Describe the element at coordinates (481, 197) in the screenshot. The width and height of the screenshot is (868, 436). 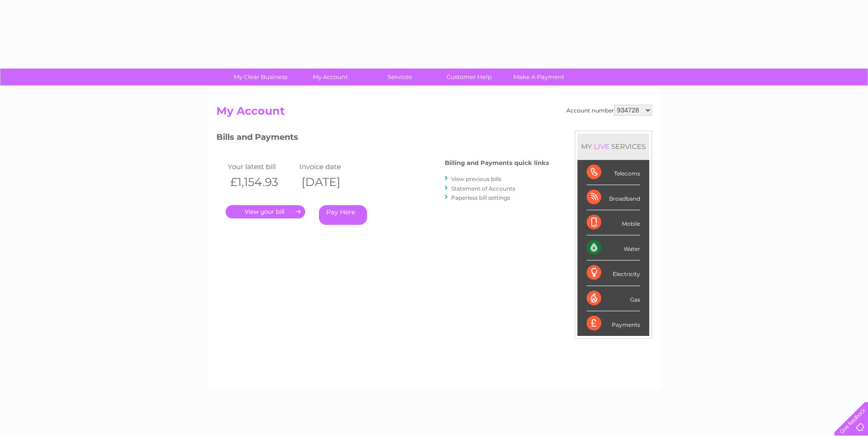
I see `a: Paperless bill settings` at that location.